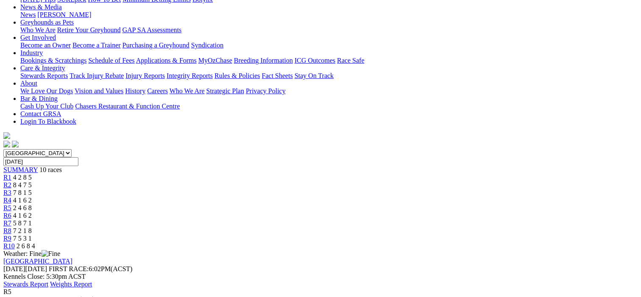 This screenshot has height=297, width=641. I want to click on div: Care & Integrity, so click(329, 76).